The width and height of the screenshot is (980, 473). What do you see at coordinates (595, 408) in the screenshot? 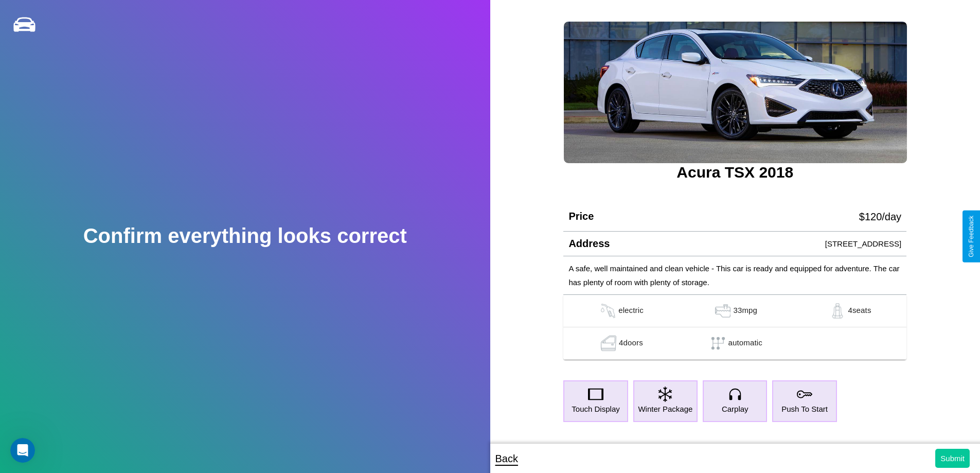
I see `p: Touch Display` at bounding box center [595, 408].